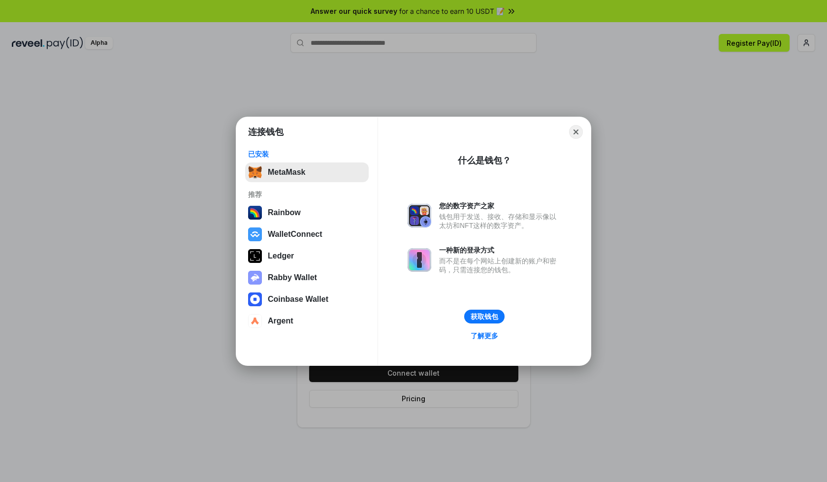 Image resolution: width=827 pixels, height=482 pixels. What do you see at coordinates (500, 250) in the screenshot?
I see `div: 一种新的登录方式` at bounding box center [500, 250].